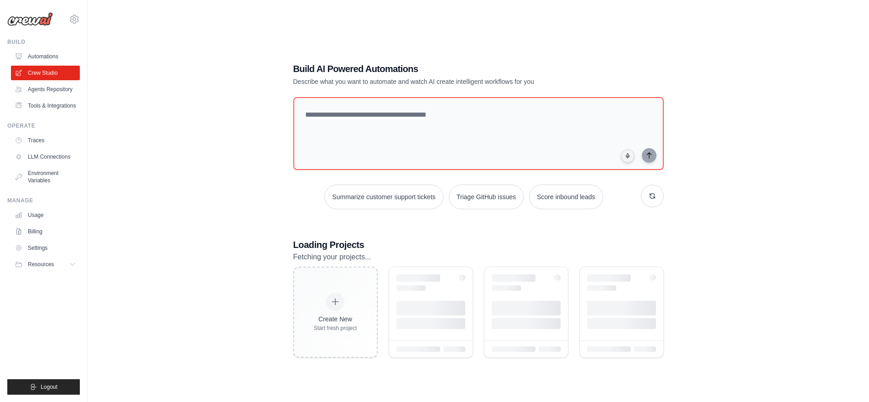  Describe the element at coordinates (446, 69) in the screenshot. I see `h1: Build AI Powered Automations` at that location.